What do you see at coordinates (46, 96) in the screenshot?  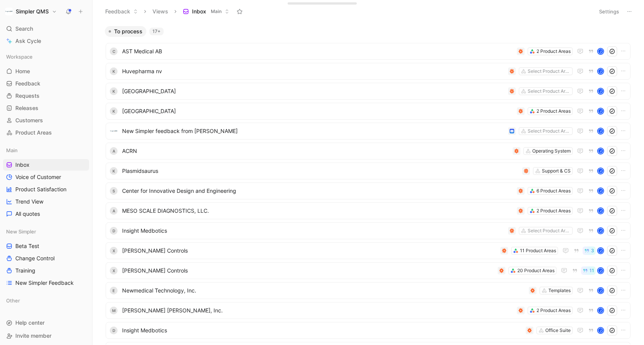 I see `a: Requests` at bounding box center [46, 96].